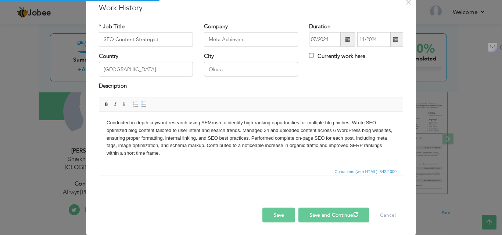  What do you see at coordinates (278, 215) in the screenshot?
I see `button: Save` at bounding box center [278, 215].